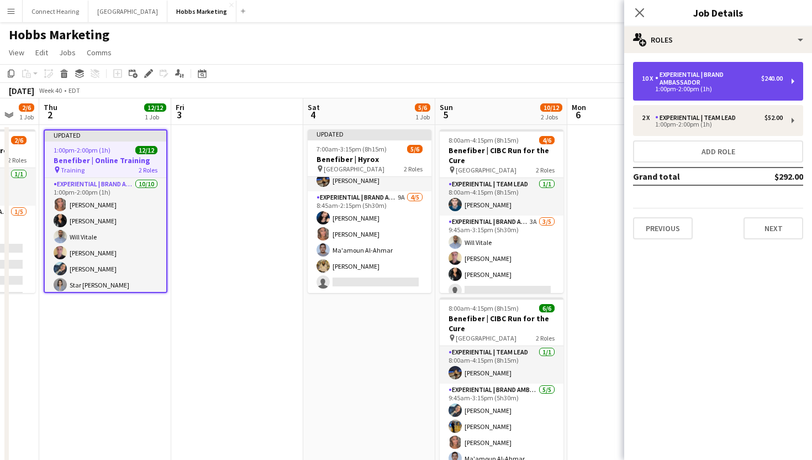 This screenshot has height=460, width=812. I want to click on div: $240.00, so click(772, 78).